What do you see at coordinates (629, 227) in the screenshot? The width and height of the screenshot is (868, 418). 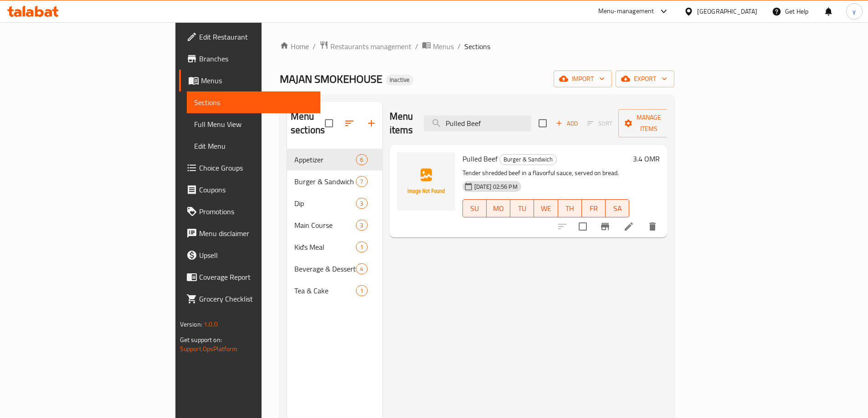 I see `a: Edit menu item` at bounding box center [629, 227].